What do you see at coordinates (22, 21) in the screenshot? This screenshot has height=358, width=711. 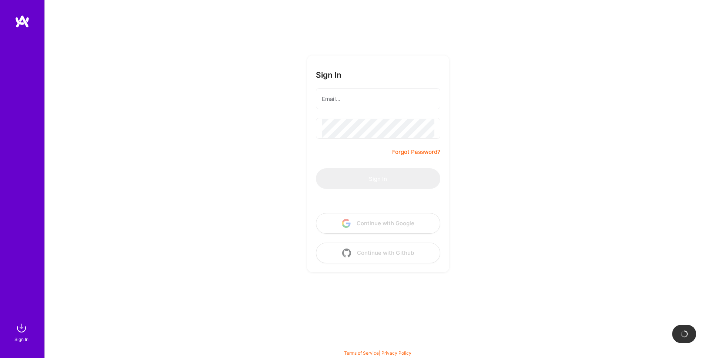 I see `img: logo` at bounding box center [22, 21].